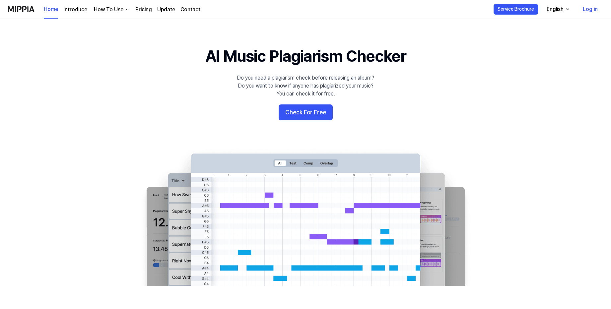 The width and height of the screenshot is (611, 309). Describe the element at coordinates (108, 10) in the screenshot. I see `div: How To Use` at that location.